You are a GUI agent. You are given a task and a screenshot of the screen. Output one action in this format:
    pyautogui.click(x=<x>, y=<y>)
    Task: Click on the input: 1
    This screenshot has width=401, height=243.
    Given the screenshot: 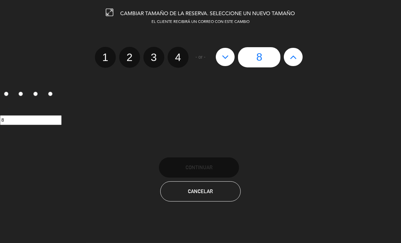 What is the action you would take?
    pyautogui.click(x=6, y=94)
    